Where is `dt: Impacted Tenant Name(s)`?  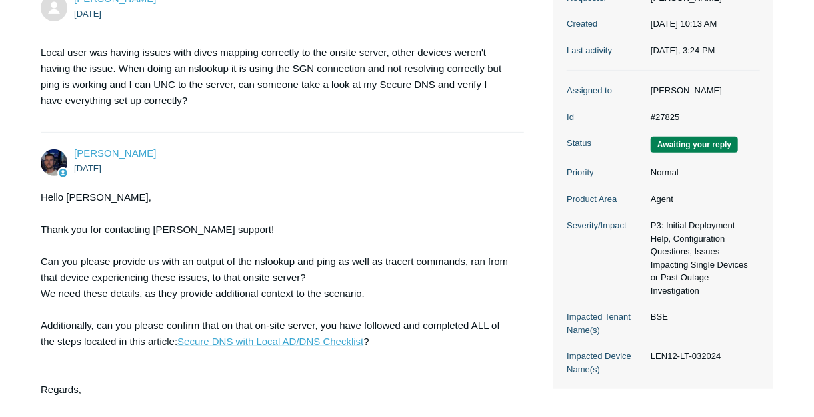 dt: Impacted Tenant Name(s) is located at coordinates (606, 323).